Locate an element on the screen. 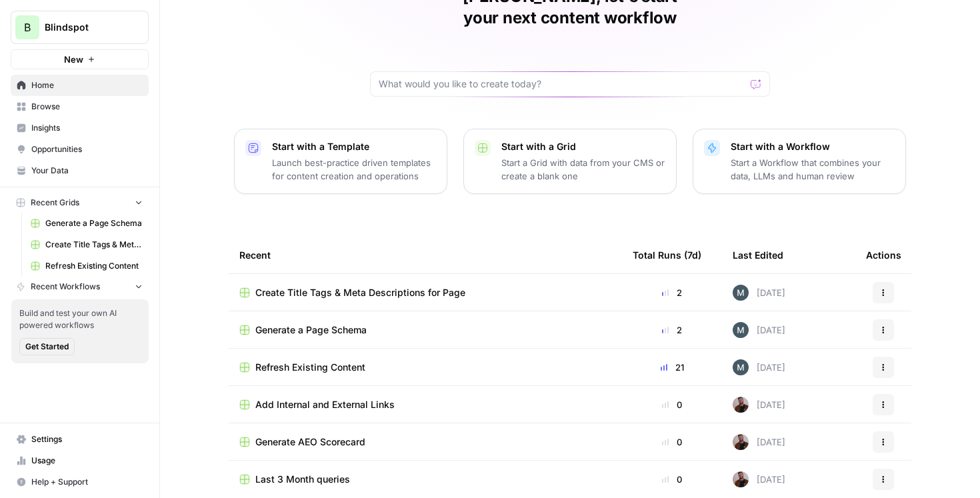 Image resolution: width=980 pixels, height=498 pixels. a: Home is located at coordinates (79, 85).